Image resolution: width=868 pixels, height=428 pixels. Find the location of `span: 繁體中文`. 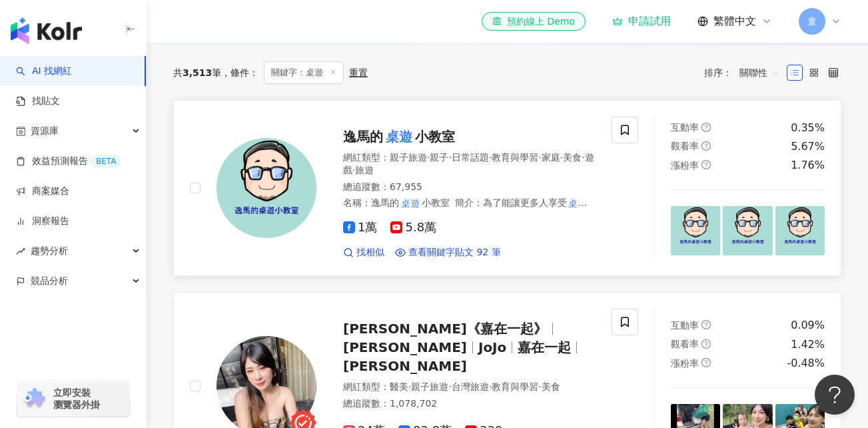

span: 繁體中文 is located at coordinates (735, 21).